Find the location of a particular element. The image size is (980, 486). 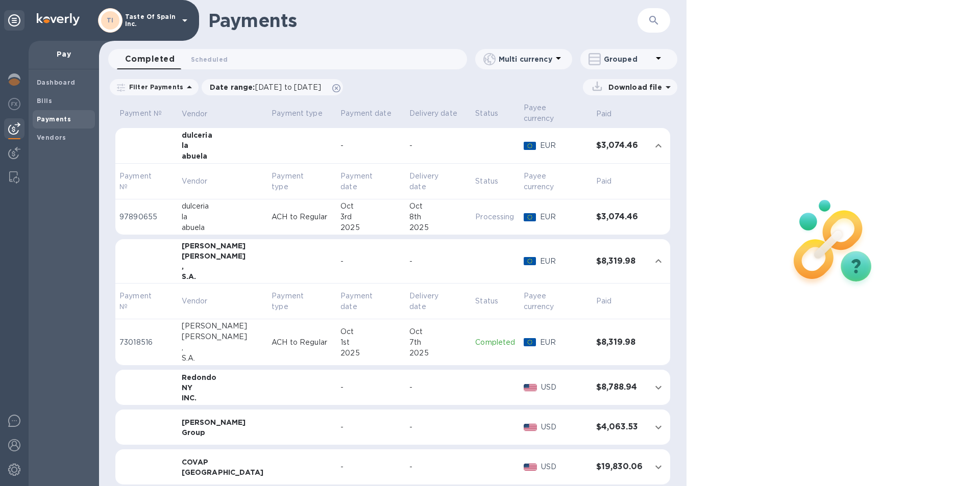

div: NY is located at coordinates (222, 387).